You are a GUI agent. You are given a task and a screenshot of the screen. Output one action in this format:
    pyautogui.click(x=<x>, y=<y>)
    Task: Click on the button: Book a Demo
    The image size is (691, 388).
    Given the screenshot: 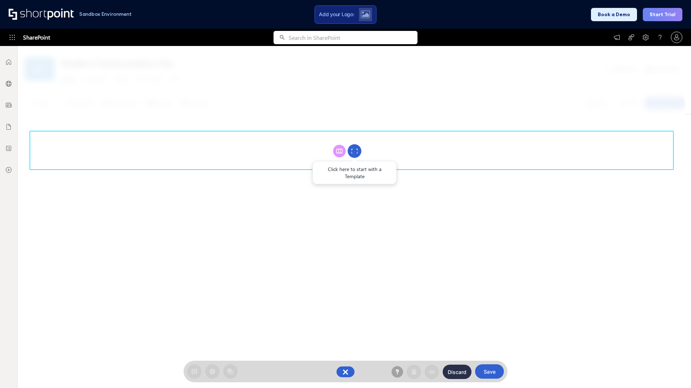 What is the action you would take?
    pyautogui.click(x=614, y=14)
    